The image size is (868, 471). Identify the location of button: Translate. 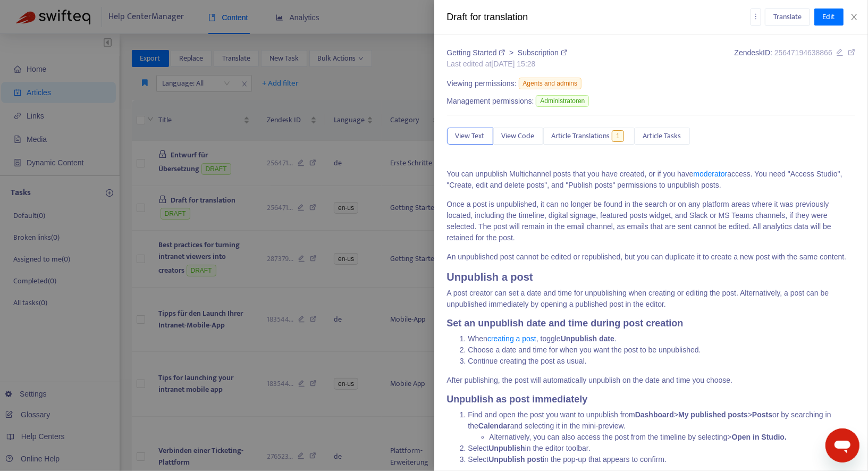
(787, 17).